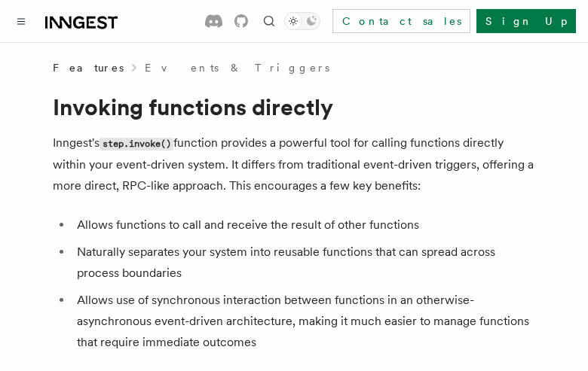 Image resolution: width=588 pixels, height=371 pixels. I want to click on code: step.invoke(), so click(136, 144).